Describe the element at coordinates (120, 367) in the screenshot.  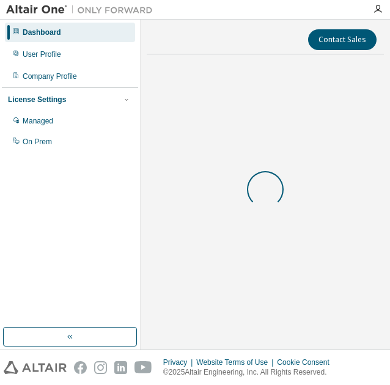
I see `img: linkedin.svg` at that location.